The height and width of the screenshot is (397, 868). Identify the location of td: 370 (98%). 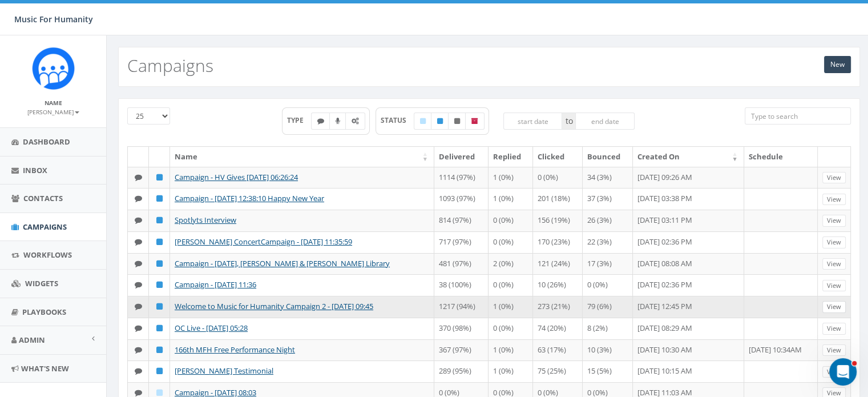
(462, 329).